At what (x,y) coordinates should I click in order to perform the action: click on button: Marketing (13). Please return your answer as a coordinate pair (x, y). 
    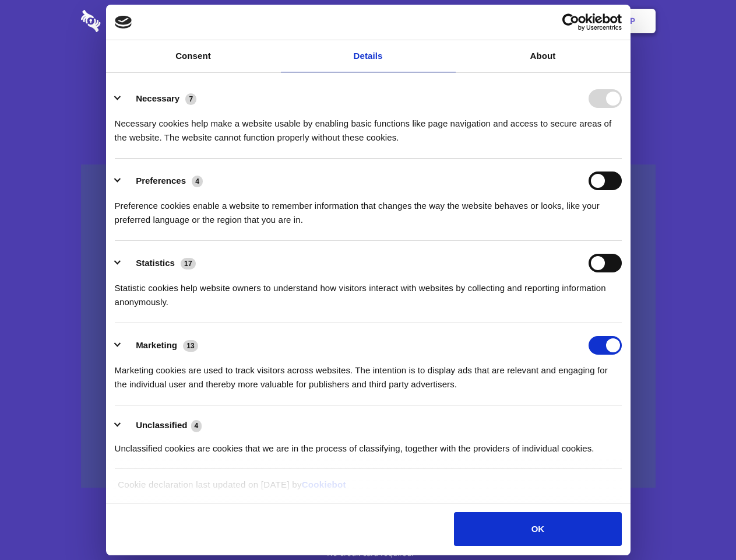
    Looking at the image, I should click on (160, 346).